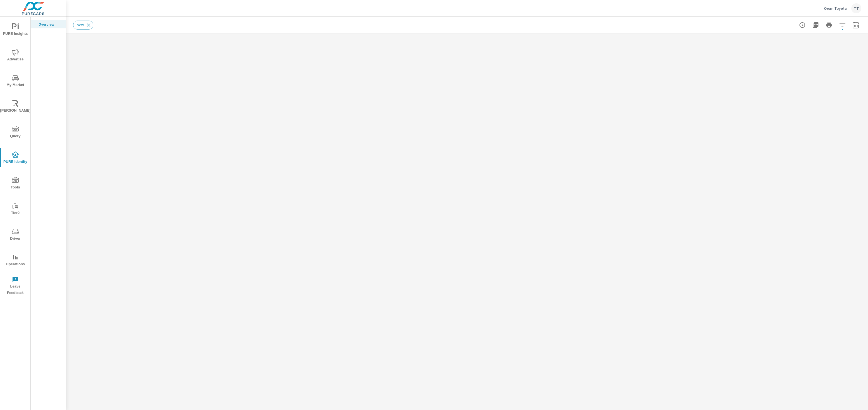  What do you see at coordinates (83, 25) in the screenshot?
I see `div: New` at bounding box center [83, 25].